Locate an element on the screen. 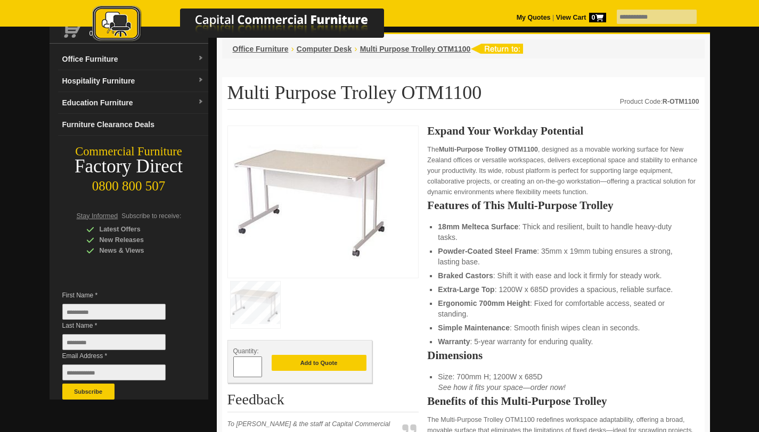 This screenshot has height=432, width=759. li: Size: 700mm H; 1200W x 685D is located at coordinates (563, 382).